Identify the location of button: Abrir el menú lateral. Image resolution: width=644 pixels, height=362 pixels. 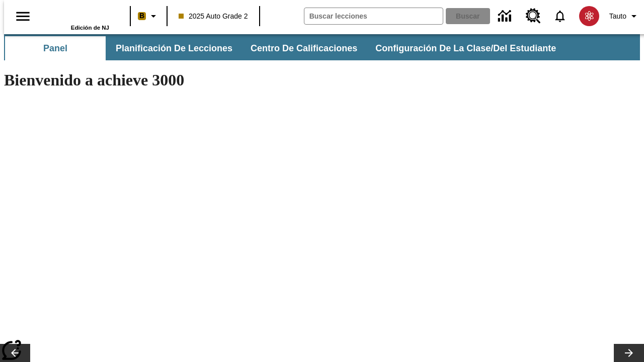
(22, 16).